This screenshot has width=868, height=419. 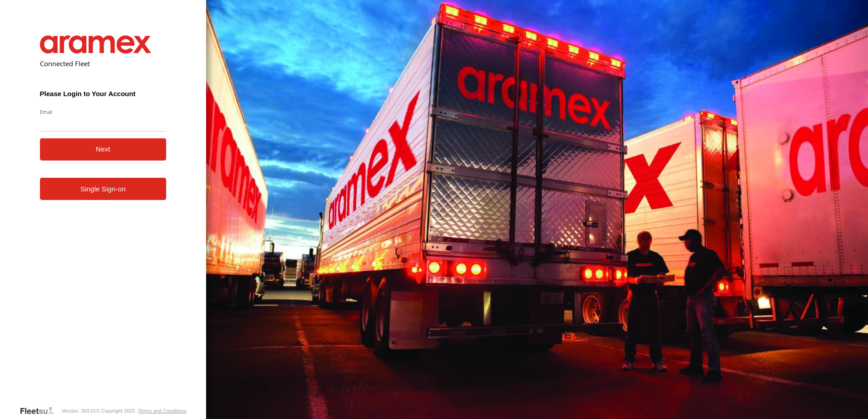 I want to click on img: Aramex, so click(x=96, y=45).